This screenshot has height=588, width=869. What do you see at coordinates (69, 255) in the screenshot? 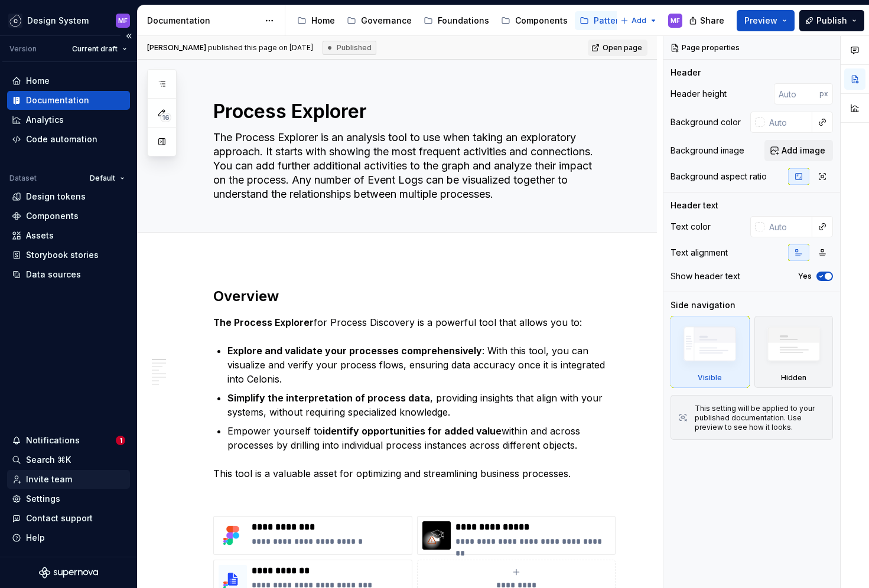
I see `a: Storybook stories` at bounding box center [69, 255].